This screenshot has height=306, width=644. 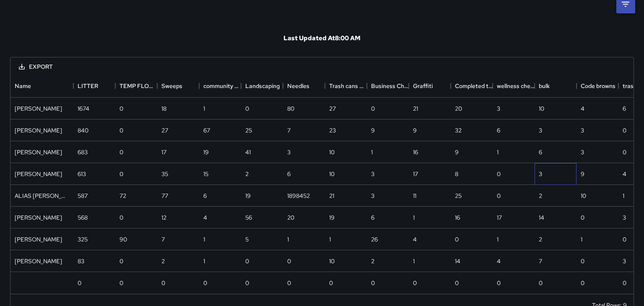 What do you see at coordinates (458, 109) in the screenshot?
I see `div: 20` at bounding box center [458, 109].